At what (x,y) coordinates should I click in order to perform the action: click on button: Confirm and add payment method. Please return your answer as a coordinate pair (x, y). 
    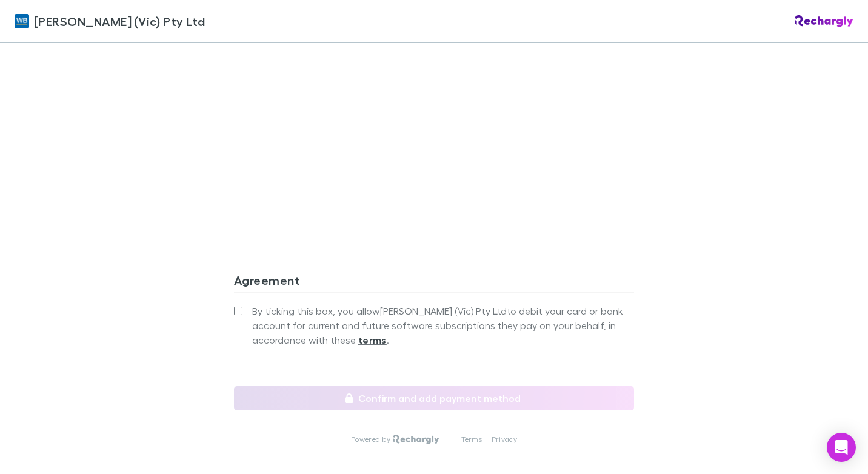
    Looking at the image, I should click on (434, 399).